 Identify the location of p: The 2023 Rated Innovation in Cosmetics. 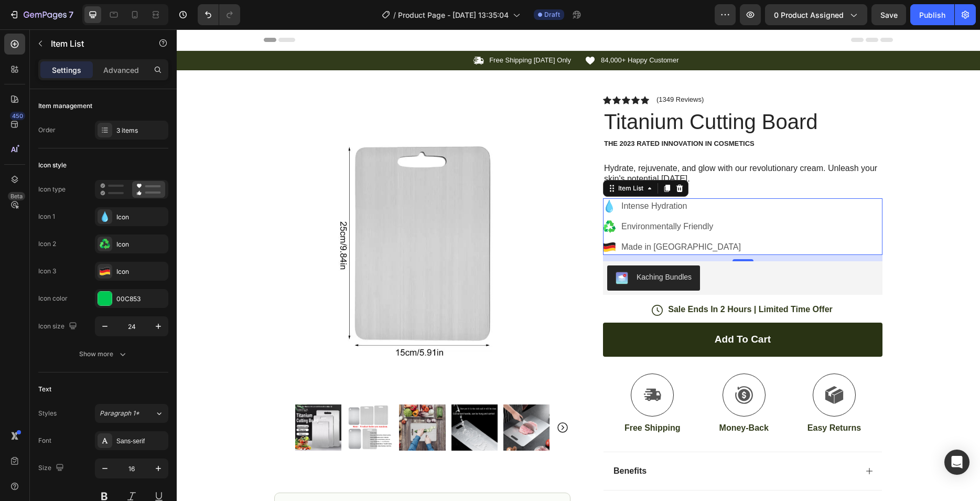
(566, 114).